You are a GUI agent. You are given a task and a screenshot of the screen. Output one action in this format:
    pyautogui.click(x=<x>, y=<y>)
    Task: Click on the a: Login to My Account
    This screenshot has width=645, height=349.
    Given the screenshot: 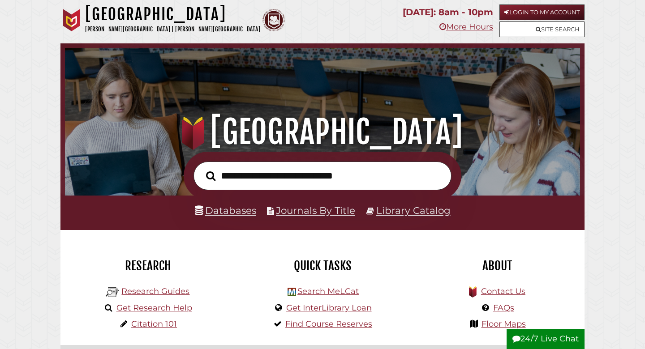 What is the action you would take?
    pyautogui.click(x=542, y=12)
    